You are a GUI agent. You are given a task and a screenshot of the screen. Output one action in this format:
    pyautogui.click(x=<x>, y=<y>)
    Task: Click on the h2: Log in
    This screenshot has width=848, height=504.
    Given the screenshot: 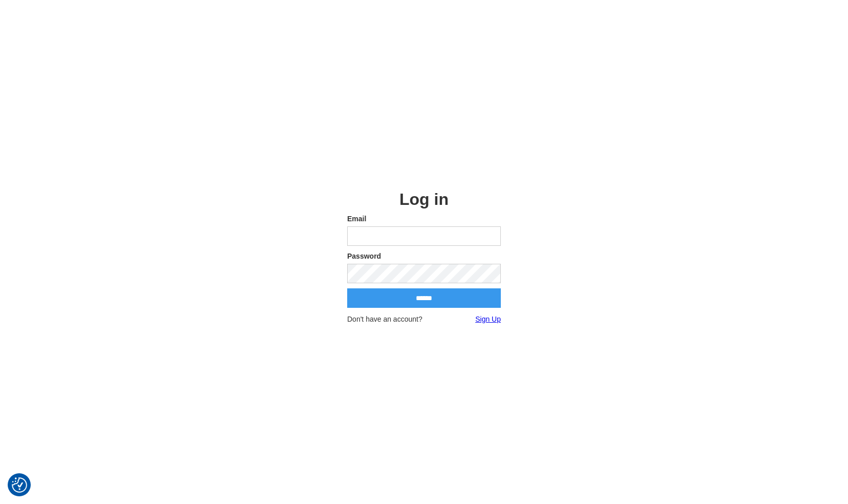 What is the action you would take?
    pyautogui.click(x=424, y=199)
    